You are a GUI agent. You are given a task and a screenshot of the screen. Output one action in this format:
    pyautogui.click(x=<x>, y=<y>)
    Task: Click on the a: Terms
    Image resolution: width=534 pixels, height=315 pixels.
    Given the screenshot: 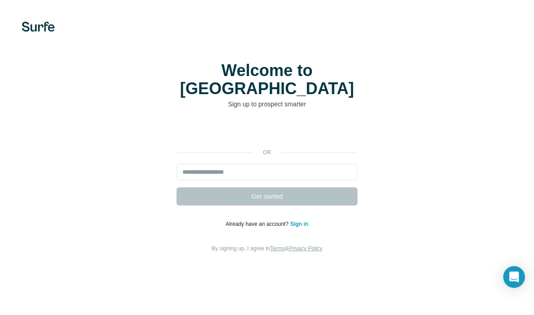 What is the action you would take?
    pyautogui.click(x=278, y=249)
    